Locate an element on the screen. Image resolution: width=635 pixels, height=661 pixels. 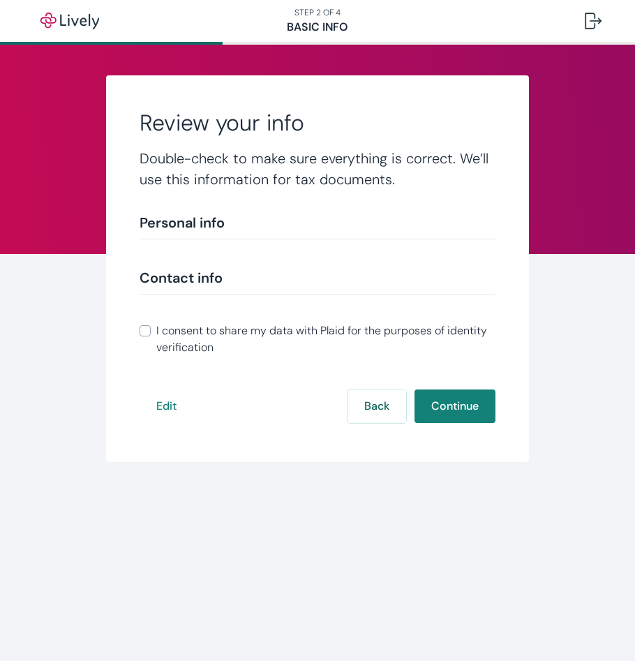
h2: Review your info is located at coordinates (317, 123).